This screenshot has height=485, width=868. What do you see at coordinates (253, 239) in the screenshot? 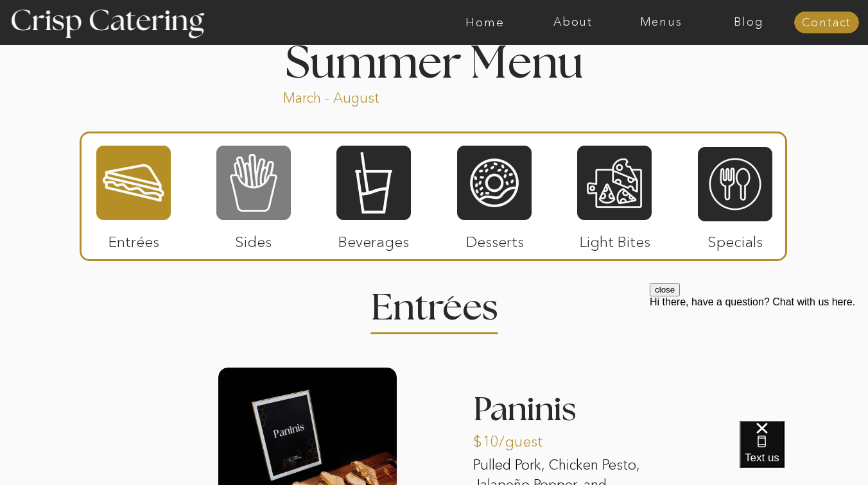
I see `p: Sides` at bounding box center [253, 239].